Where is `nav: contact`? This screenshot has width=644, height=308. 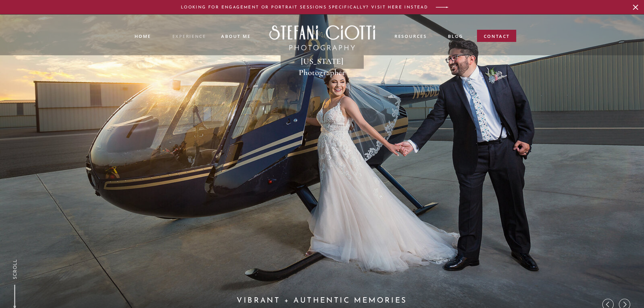 nav: contact is located at coordinates (497, 38).